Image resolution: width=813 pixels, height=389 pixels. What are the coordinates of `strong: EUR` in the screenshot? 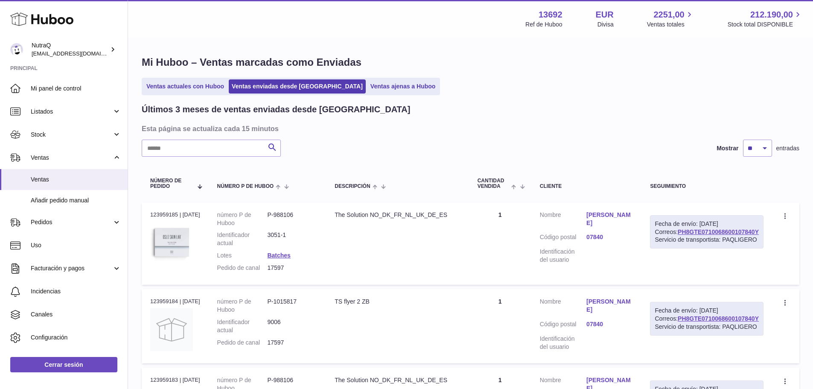 It's located at (605, 15).